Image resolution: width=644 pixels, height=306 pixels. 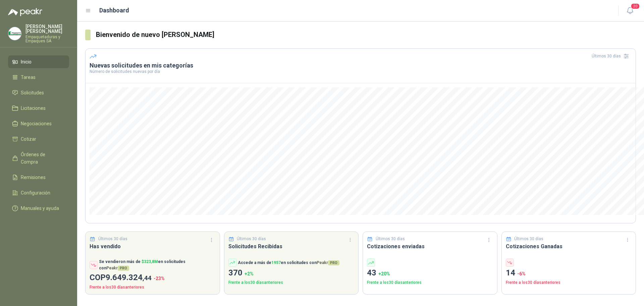 I want to click on span: Cotizar, so click(x=29, y=139).